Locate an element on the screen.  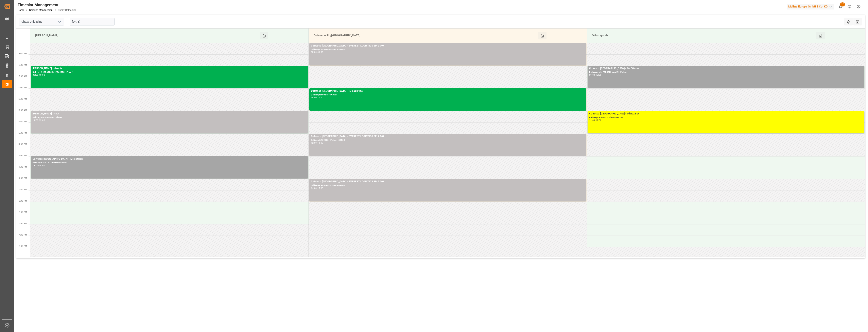
span: 9:30 AM is located at coordinates (23, 77).